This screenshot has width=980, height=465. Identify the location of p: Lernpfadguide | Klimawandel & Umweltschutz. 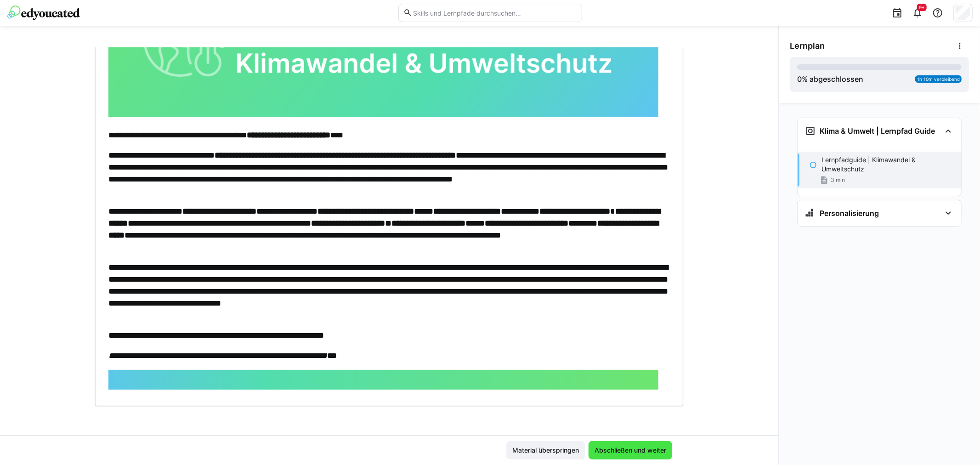
(888, 165).